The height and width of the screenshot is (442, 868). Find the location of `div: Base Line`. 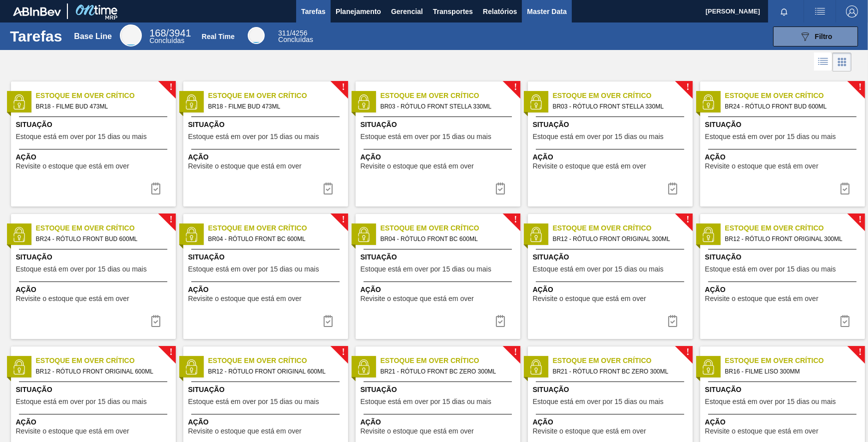

div: Base Line is located at coordinates (170, 36).